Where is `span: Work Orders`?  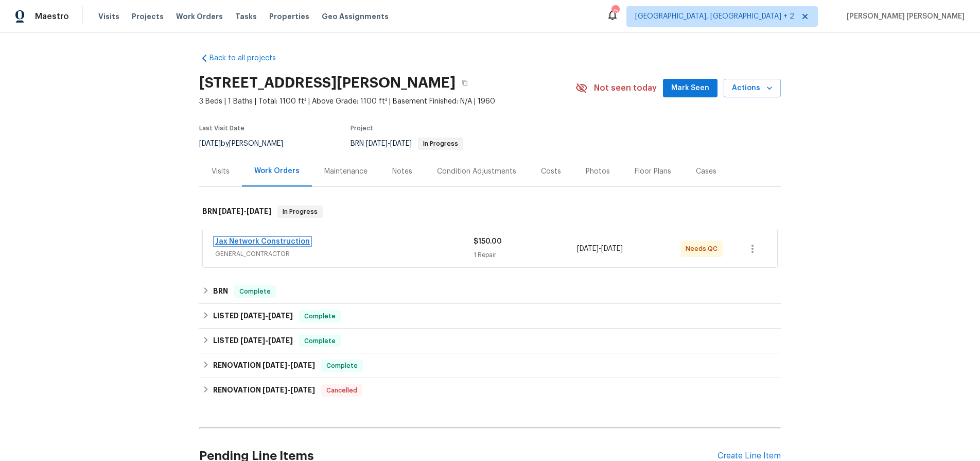
span: Work Orders is located at coordinates (199, 17).